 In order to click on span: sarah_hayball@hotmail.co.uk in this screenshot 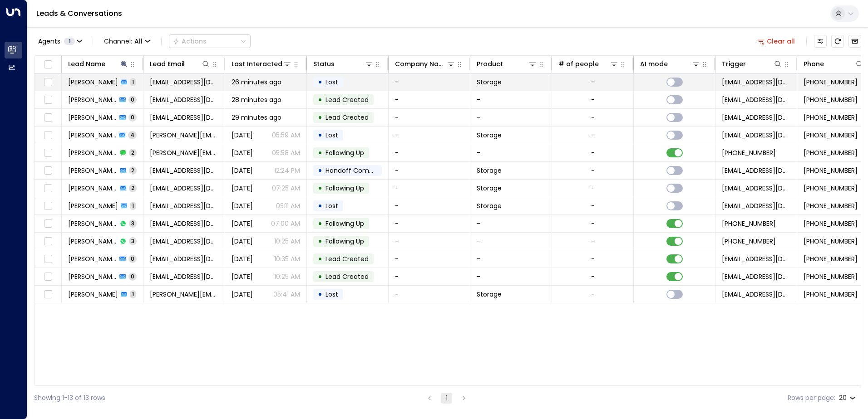, I will do `click(184, 153)`.